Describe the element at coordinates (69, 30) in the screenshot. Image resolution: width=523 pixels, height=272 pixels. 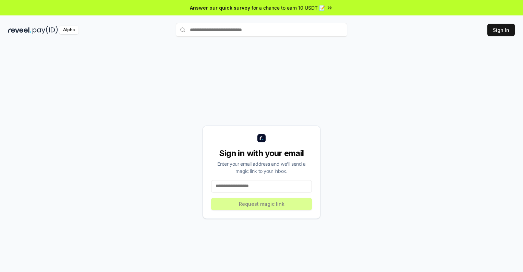
I see `div: Alpha` at that location.